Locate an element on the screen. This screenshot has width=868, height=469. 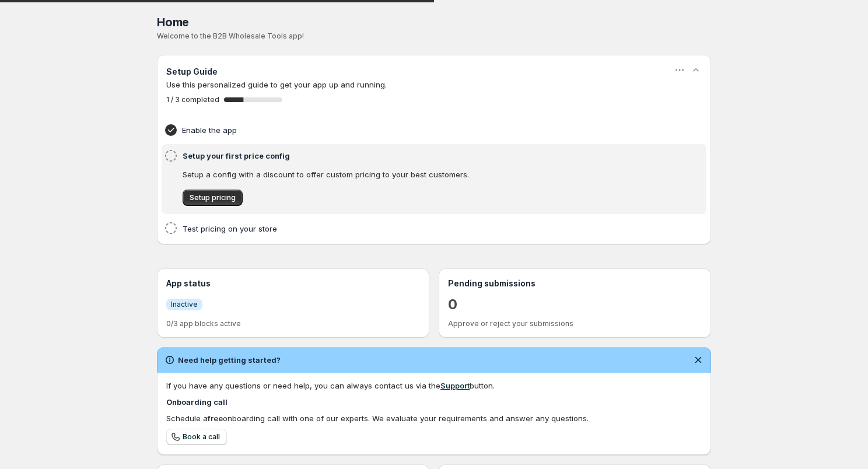
a: Book a call is located at coordinates (197, 437).